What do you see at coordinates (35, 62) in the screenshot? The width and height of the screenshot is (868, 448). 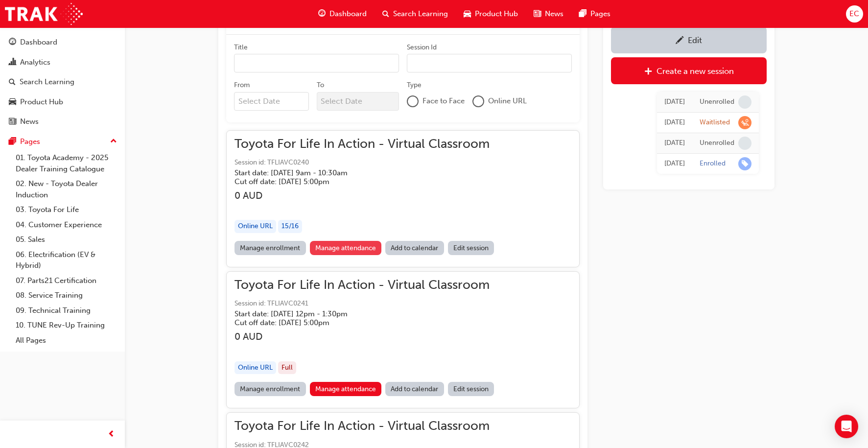 I see `div: Analytics` at bounding box center [35, 62].